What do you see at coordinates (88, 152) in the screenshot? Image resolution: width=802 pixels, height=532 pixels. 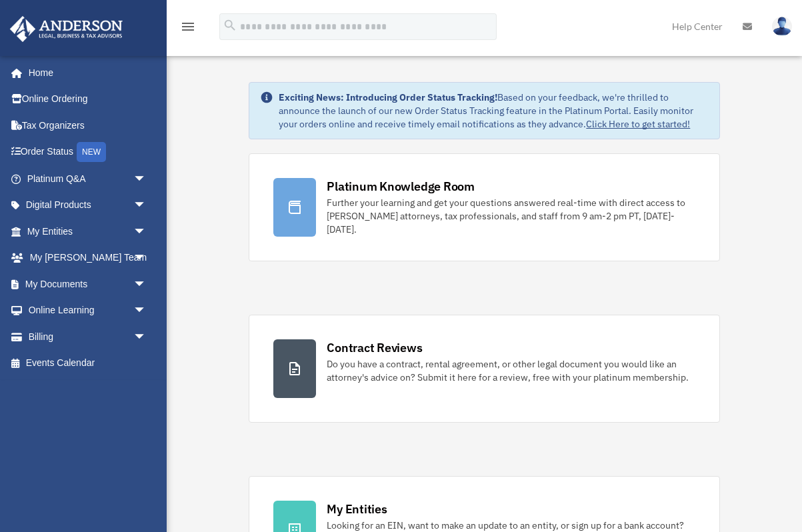 I see `a: Order StatusNEW` at bounding box center [88, 152].